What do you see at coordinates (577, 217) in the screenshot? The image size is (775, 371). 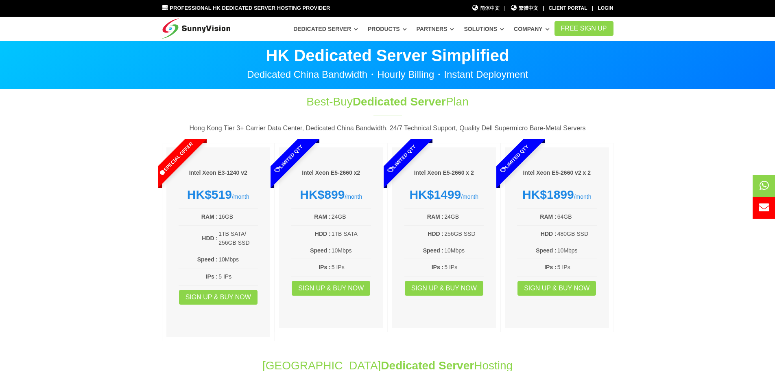 I see `td: 64GB` at bounding box center [577, 217].